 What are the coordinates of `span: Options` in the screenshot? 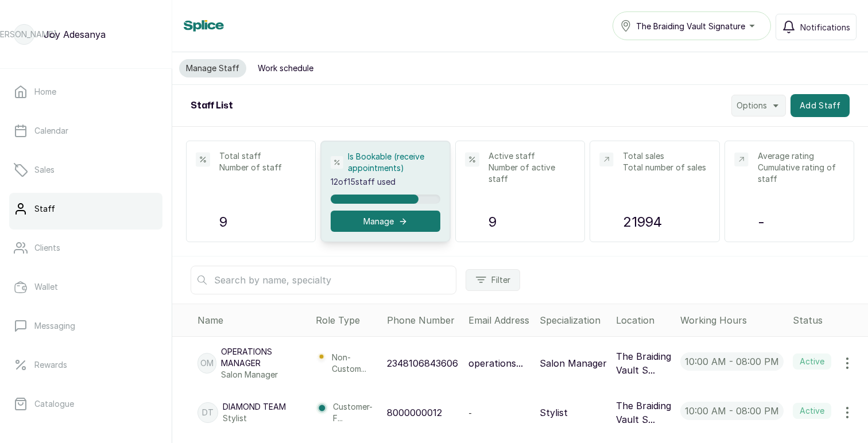 It's located at (751, 106).